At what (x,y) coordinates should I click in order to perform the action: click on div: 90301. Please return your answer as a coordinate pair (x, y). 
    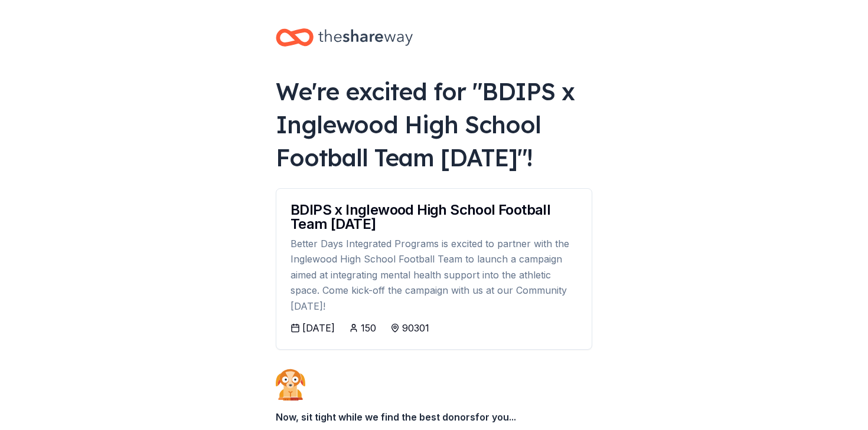
    Looking at the image, I should click on (415, 328).